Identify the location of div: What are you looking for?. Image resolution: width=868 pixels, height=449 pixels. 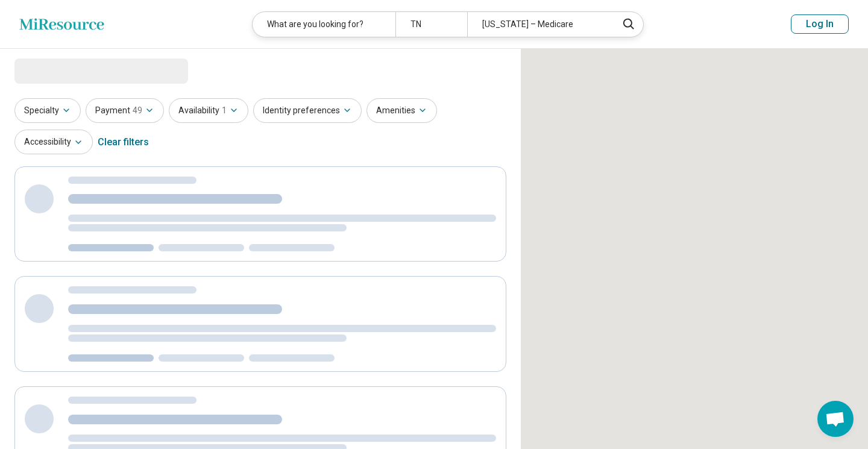
(324, 24).